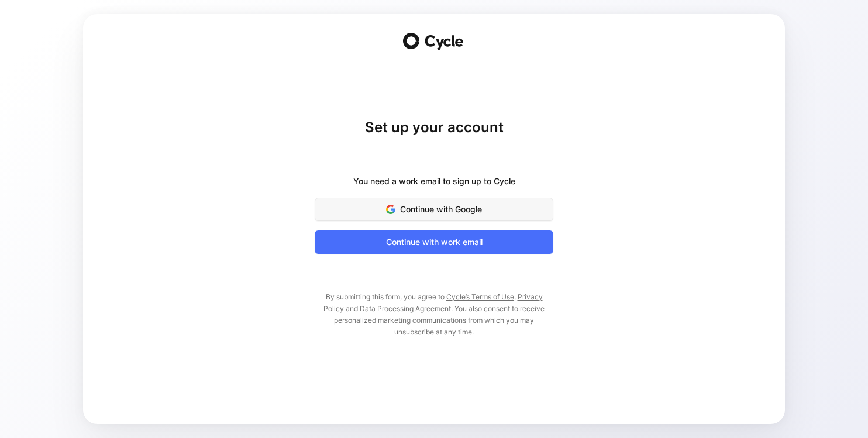 The width and height of the screenshot is (868, 438). Describe the element at coordinates (433, 302) in the screenshot. I see `a: Privacy Policy` at that location.